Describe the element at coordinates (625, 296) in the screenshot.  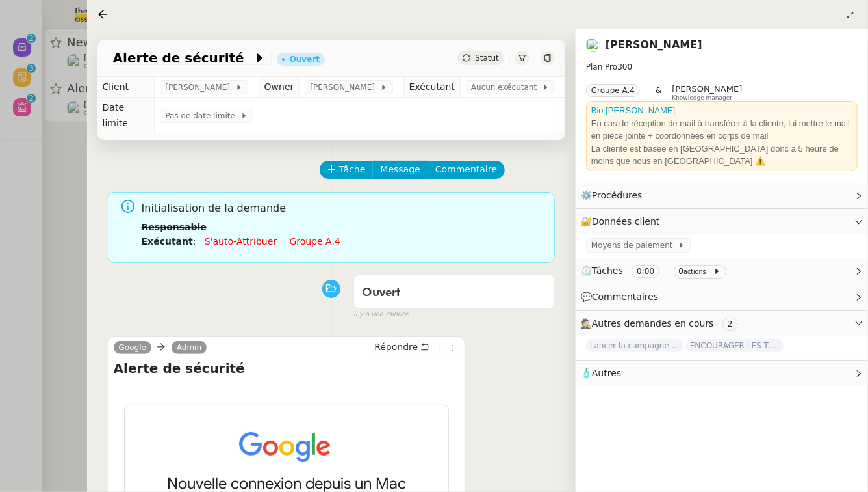
I see `span: Commentaires` at that location.